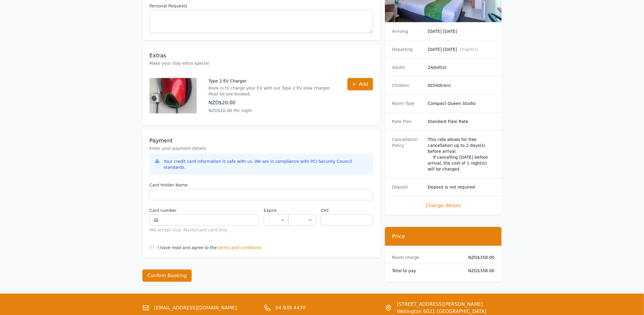  I want to click on span: terms and conditions, so click(240, 248).